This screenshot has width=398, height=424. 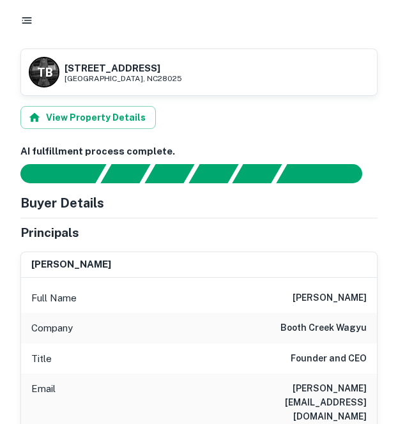 What do you see at coordinates (199, 151) in the screenshot?
I see `h6: AI fulfillment process complete.` at bounding box center [199, 151].